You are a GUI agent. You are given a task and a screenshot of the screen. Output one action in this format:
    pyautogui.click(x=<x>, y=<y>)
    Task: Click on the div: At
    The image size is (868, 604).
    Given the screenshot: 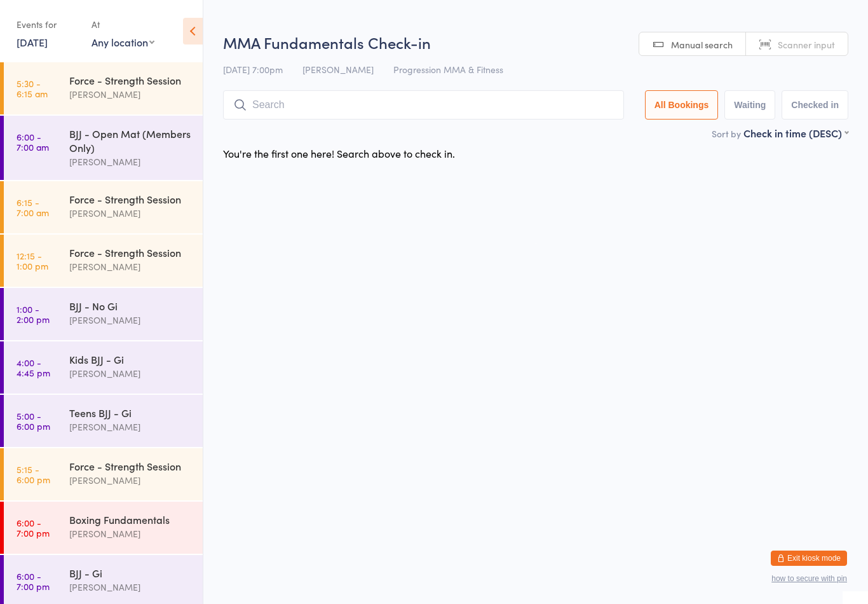 What is the action you would take?
    pyautogui.click(x=123, y=24)
    